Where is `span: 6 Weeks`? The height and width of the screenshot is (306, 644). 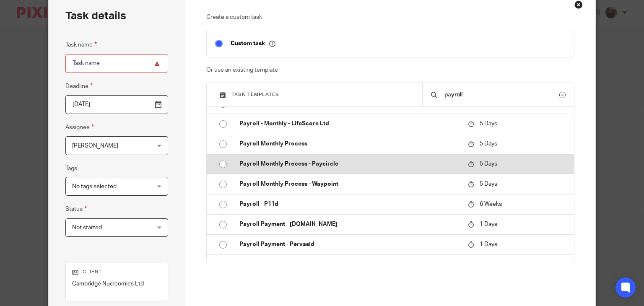 span: 6 Weeks is located at coordinates (490, 204).